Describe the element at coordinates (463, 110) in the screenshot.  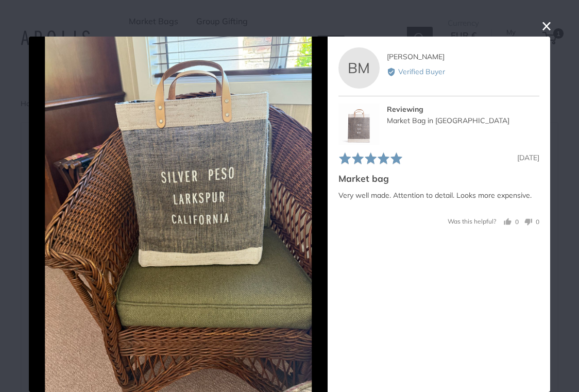
I see `div: Reviewing` at that location.